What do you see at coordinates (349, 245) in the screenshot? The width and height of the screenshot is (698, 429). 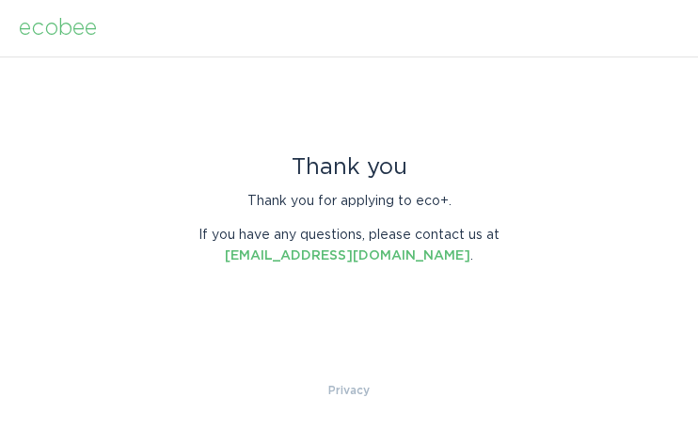 I see `p: If you have any questions, please contact us at .` at bounding box center [349, 245].